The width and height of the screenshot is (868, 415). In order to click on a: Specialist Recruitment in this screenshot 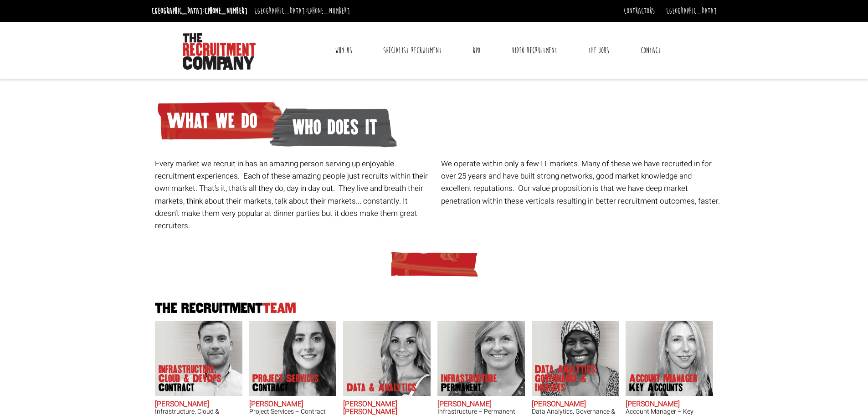, I will do `click(412, 50)`.